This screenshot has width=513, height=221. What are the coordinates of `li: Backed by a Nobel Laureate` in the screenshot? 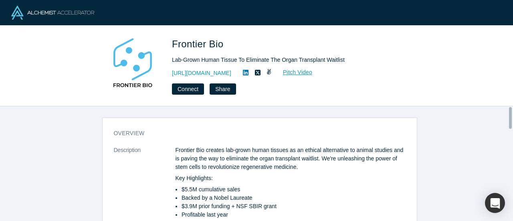 It's located at (293, 198).